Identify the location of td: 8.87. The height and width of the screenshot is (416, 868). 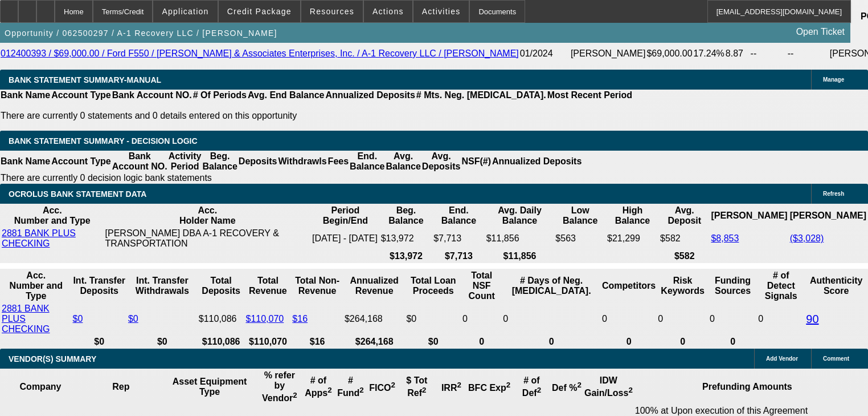
(738, 54).